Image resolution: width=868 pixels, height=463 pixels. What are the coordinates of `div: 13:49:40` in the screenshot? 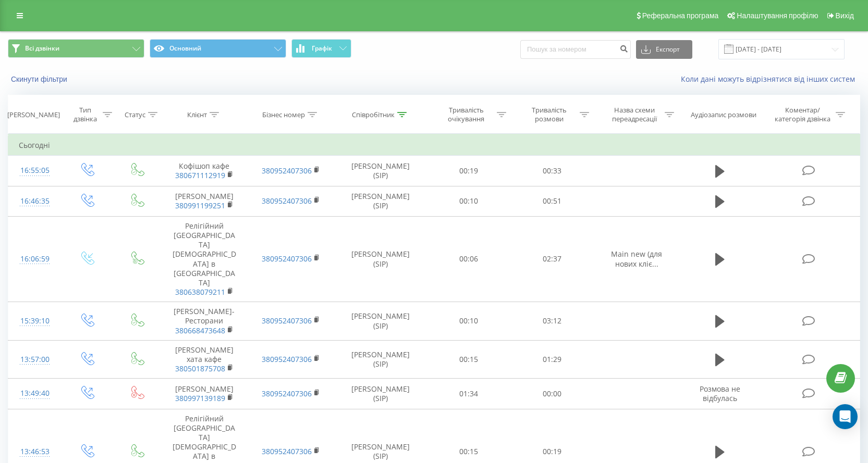 It's located at (35, 393).